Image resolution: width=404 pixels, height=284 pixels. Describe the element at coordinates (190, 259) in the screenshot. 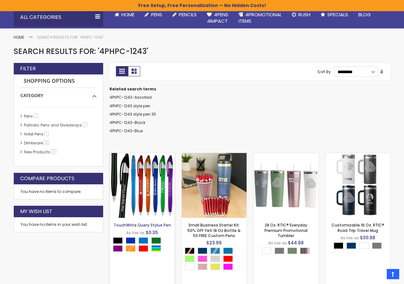

I see `div: Green Light` at that location.